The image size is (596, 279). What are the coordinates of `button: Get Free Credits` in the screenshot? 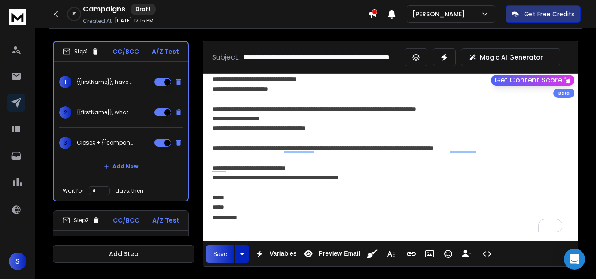 It's located at (543, 14).